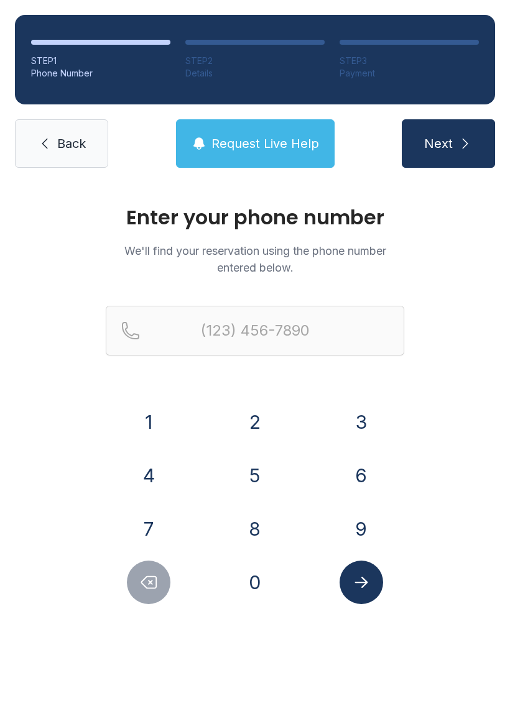 The width and height of the screenshot is (510, 706). I want to click on button: 7, so click(149, 529).